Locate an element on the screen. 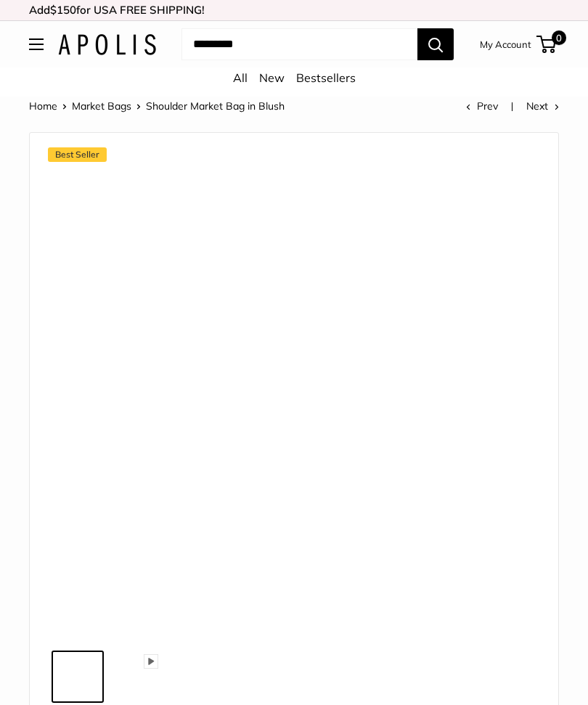 The height and width of the screenshot is (705, 588). a: New is located at coordinates (271, 77).